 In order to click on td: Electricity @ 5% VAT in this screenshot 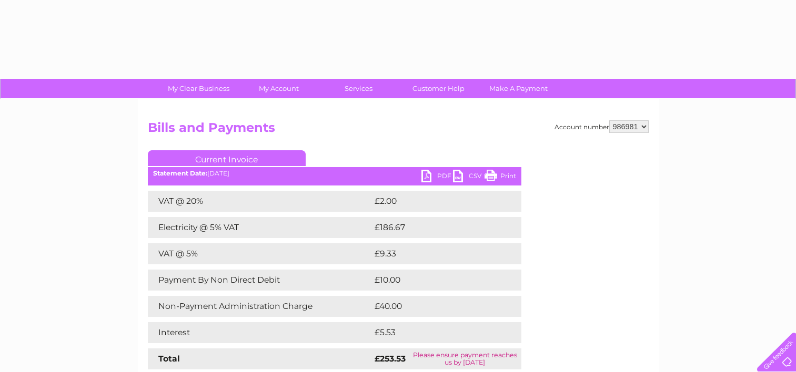, I will do `click(260, 228)`.